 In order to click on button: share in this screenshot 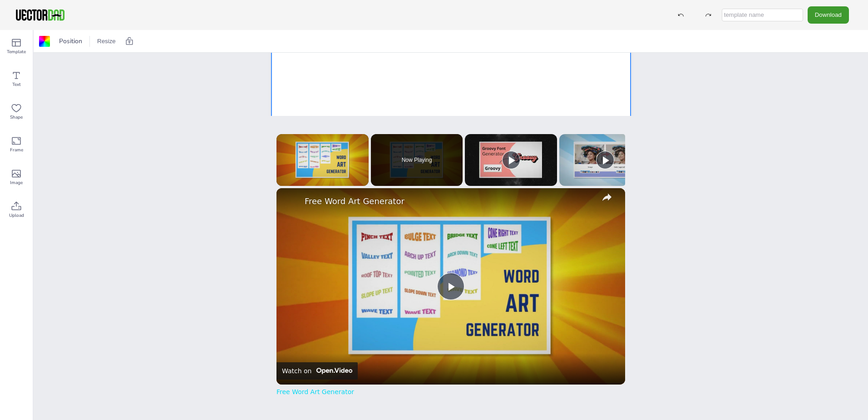, I will do `click(608, 197)`.